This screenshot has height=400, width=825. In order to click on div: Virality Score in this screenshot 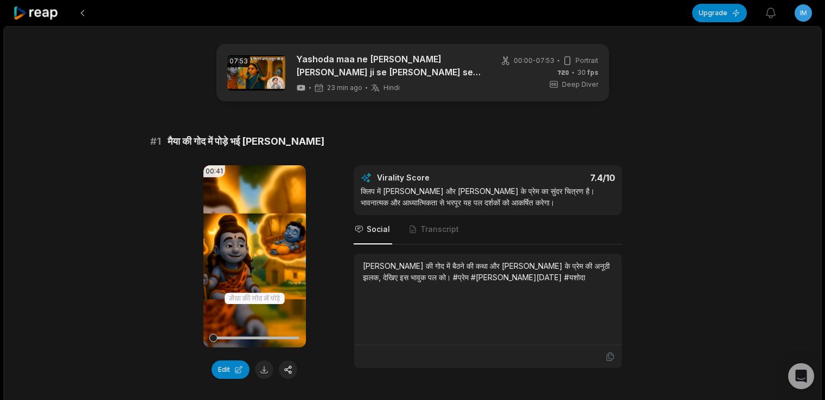, I will do `click(435, 178)`.